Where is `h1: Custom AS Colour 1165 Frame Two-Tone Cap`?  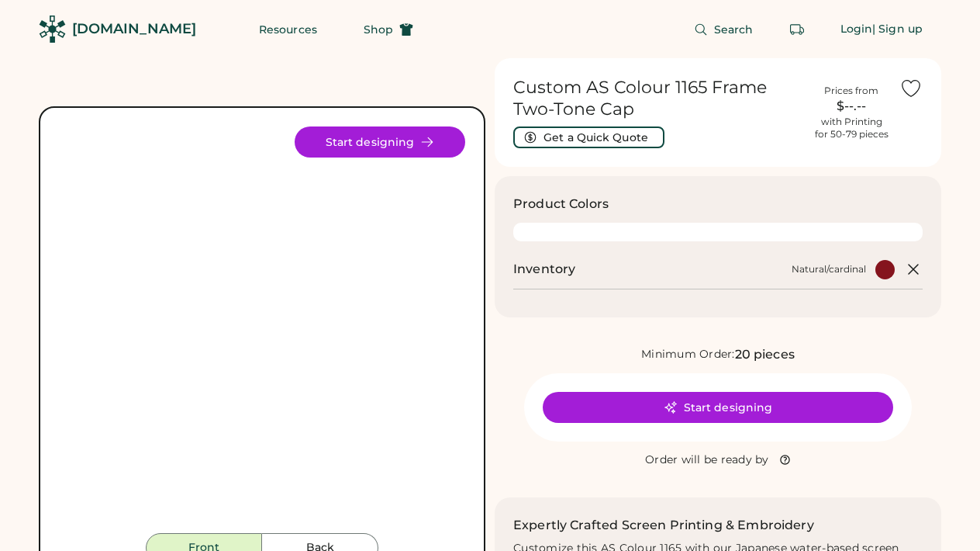 h1: Custom AS Colour 1165 Frame Two-Tone Cap is located at coordinates (658, 98).